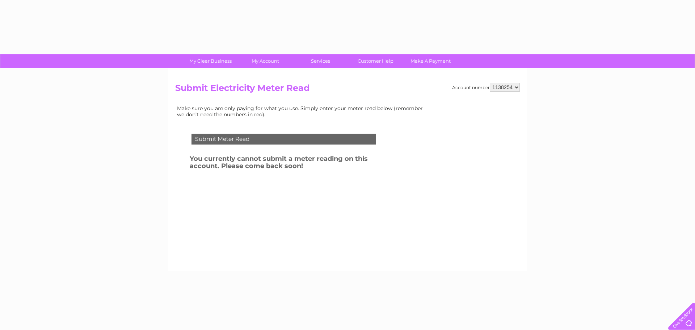  What do you see at coordinates (375, 61) in the screenshot?
I see `a: Customer Help` at bounding box center [375, 61].